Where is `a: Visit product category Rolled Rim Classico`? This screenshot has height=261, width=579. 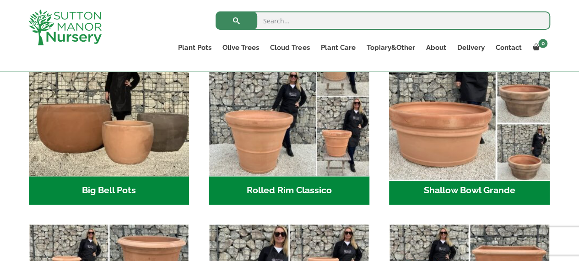 a: Visit product category Rolled Rim Classico is located at coordinates (289, 110).